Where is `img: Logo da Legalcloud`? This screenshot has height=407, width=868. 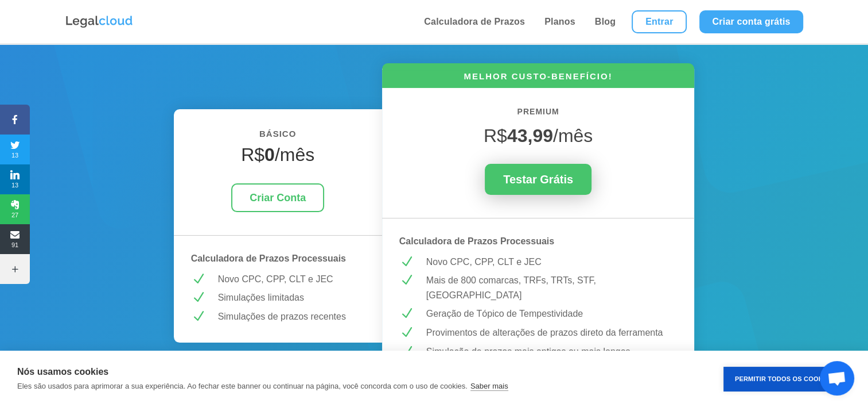 img: Logo da Legalcloud is located at coordinates (99, 22).